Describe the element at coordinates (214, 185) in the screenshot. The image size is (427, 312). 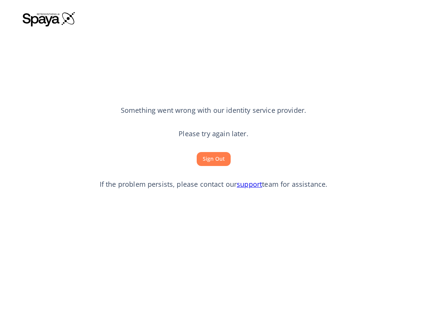
I see `p: If the problem persists, please contact our team for assistance.` at that location.